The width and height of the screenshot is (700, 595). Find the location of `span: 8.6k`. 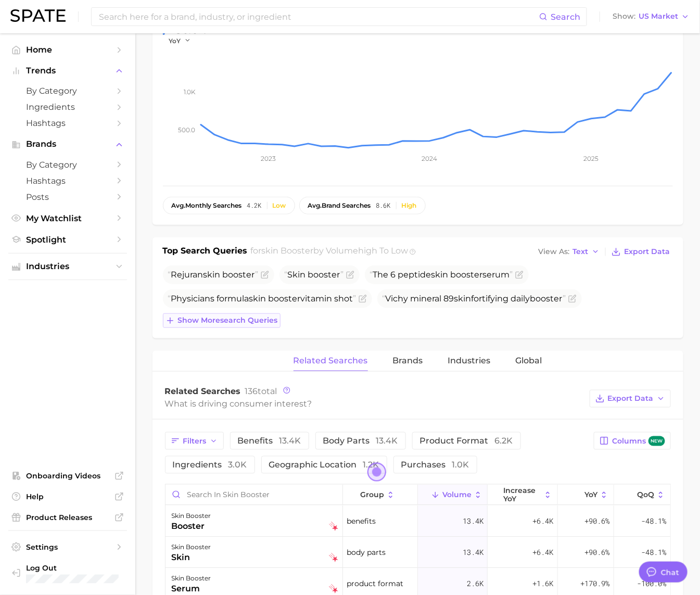

span: 8.6k is located at coordinates (384, 205).